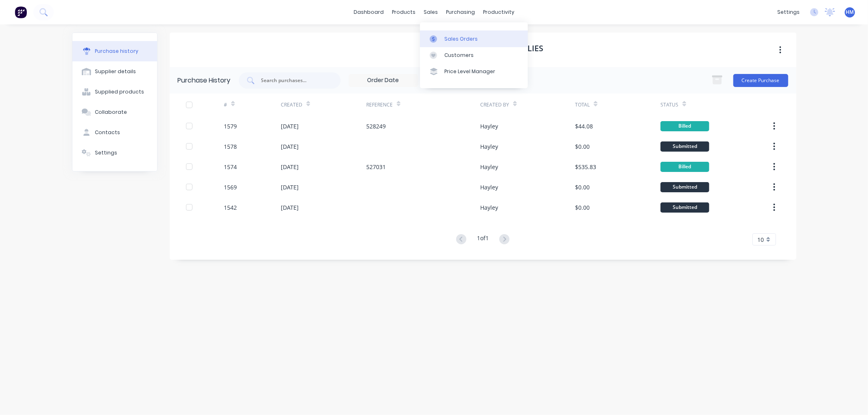 The height and width of the screenshot is (415, 868). Describe the element at coordinates (584, 126) in the screenshot. I see `div: $44.08` at that location.